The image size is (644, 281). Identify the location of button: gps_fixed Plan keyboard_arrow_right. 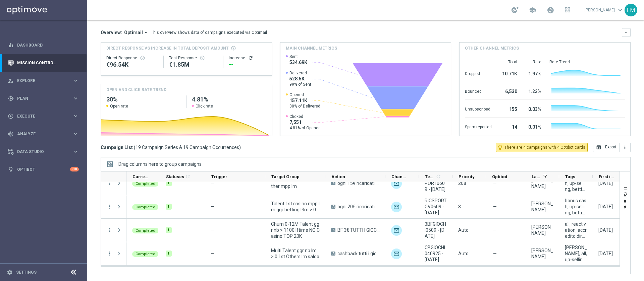
(43, 98).